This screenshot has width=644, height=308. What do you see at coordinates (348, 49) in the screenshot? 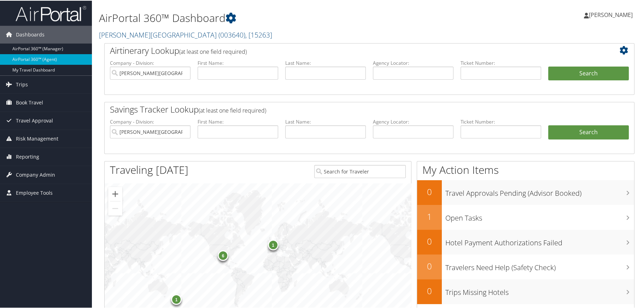
I see `h2: Airtinerary Lookup` at bounding box center [348, 49].